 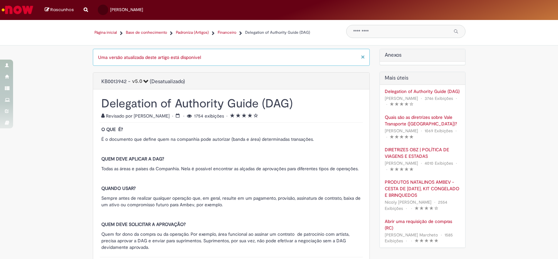 I want to click on p: Sempre antes de realizar qualquer operação que, em geral, resulte em um pagamento, provisão, assi..., so click(x=232, y=201).